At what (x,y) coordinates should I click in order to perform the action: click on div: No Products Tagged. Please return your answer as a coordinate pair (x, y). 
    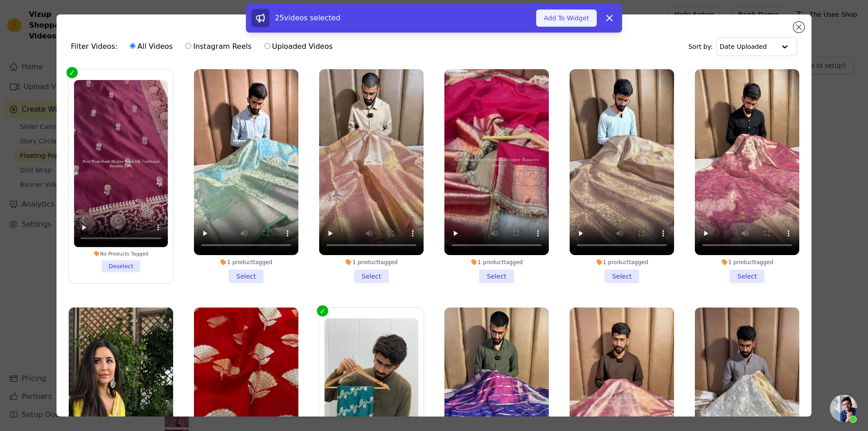
    Looking at the image, I should click on (121, 254).